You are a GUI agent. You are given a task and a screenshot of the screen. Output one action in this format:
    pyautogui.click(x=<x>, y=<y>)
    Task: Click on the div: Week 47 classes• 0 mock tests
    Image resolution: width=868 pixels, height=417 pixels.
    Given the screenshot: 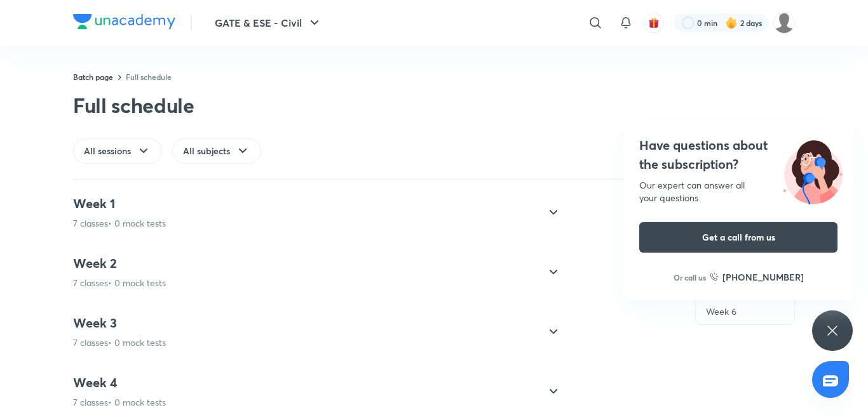 What is the action you would take?
    pyautogui.click(x=312, y=391)
    